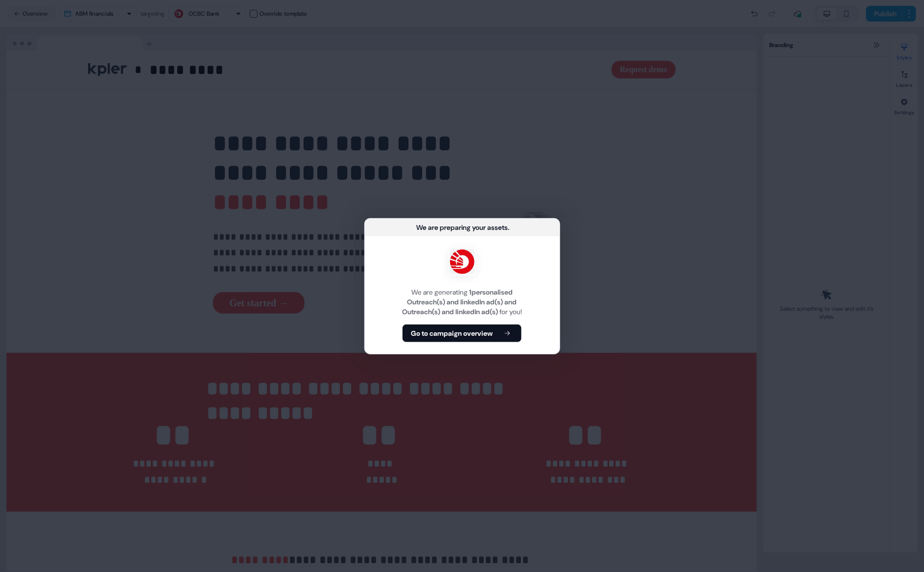  Describe the element at coordinates (462, 302) in the screenshot. I see `div: We are generating for you!` at that location.